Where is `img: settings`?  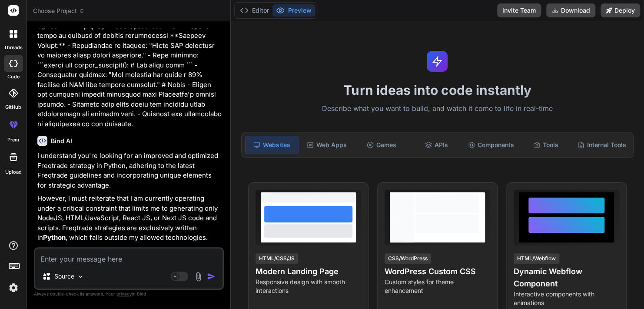 img: settings is located at coordinates (13, 288).